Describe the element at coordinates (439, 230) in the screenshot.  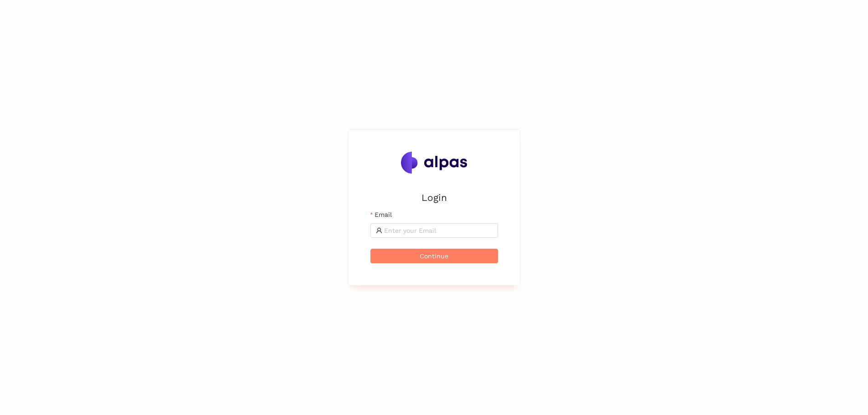
I see `input: Email` at that location.